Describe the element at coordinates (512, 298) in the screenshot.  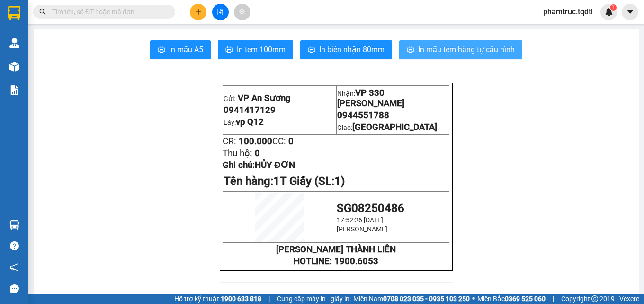
I see `span: Miền Bắc` at that location.